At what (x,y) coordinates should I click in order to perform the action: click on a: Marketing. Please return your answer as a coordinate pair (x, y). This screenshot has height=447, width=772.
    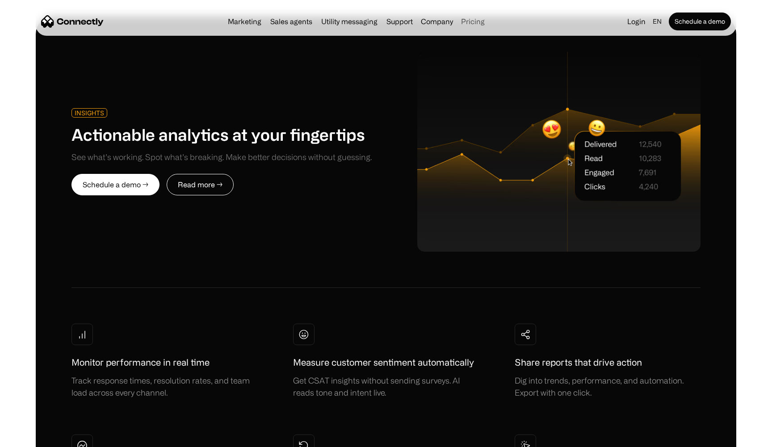
    Looking at the image, I should click on (244, 21).